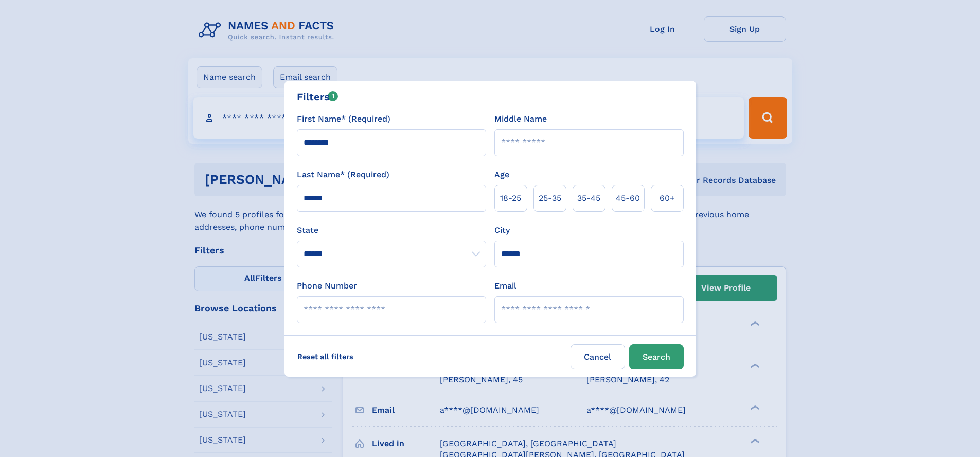 The width and height of the screenshot is (980, 457). Describe the element at coordinates (317, 97) in the screenshot. I see `div: Filters` at that location.